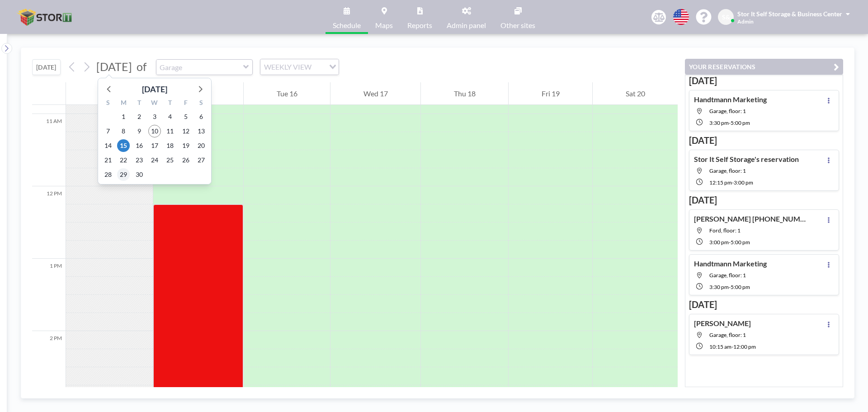 The image size is (868, 412). Describe the element at coordinates (155, 160) in the screenshot. I see `span: Wednesday, September 24, 2025` at that location.